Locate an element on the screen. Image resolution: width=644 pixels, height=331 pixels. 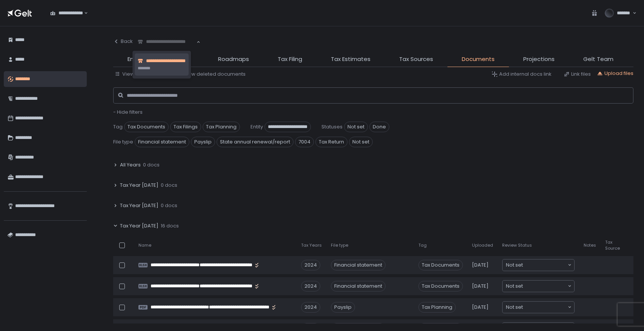
div: Add internal docs link is located at coordinates (521, 74).